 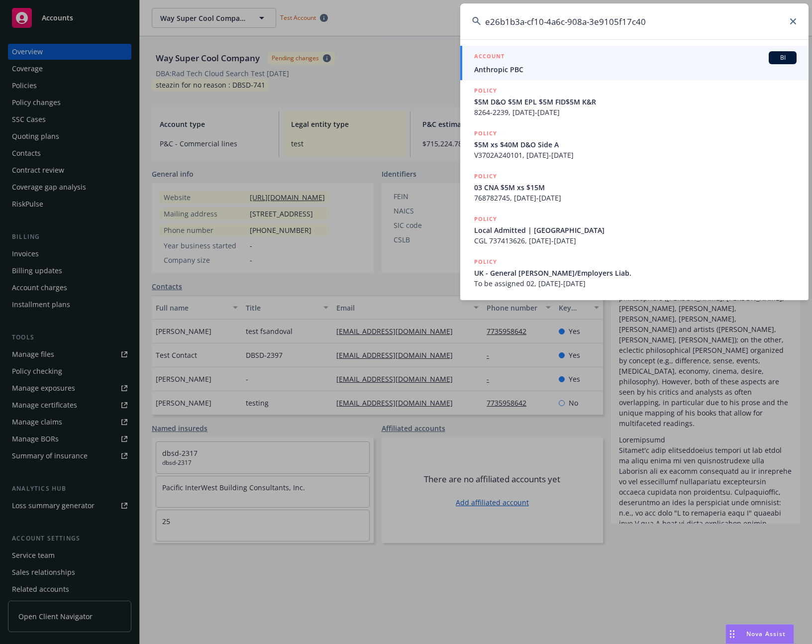 What do you see at coordinates (489, 57) in the screenshot?
I see `h5: ACCOUNT` at bounding box center [489, 57].